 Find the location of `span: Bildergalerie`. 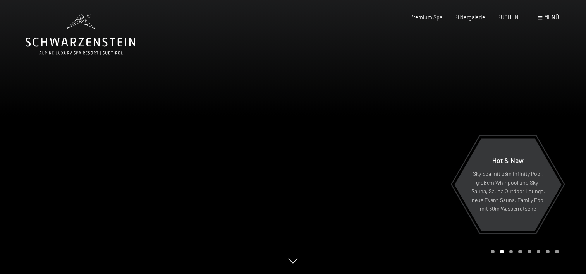

span: Bildergalerie is located at coordinates (470, 17).